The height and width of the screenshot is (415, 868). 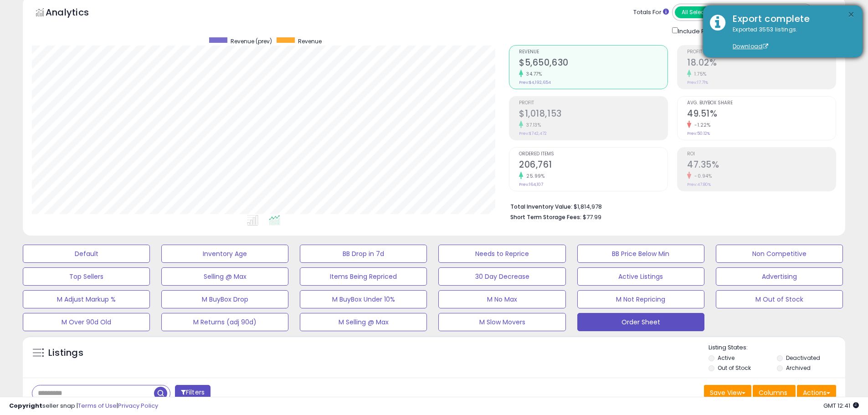 I want to click on h2: 49.51%, so click(x=762, y=115).